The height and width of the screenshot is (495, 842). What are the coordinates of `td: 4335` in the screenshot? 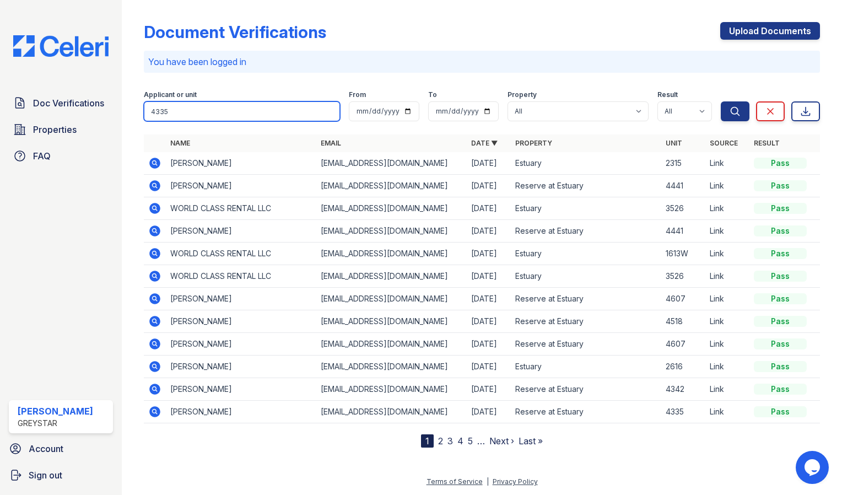 It's located at (683, 412).